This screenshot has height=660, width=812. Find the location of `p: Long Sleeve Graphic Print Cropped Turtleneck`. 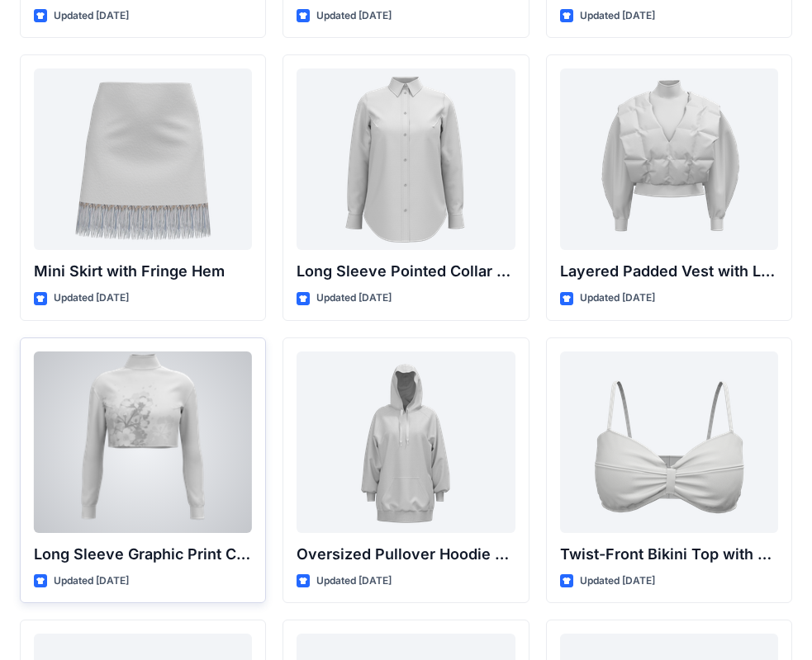

p: Long Sleeve Graphic Print Cropped Turtleneck is located at coordinates (143, 555).